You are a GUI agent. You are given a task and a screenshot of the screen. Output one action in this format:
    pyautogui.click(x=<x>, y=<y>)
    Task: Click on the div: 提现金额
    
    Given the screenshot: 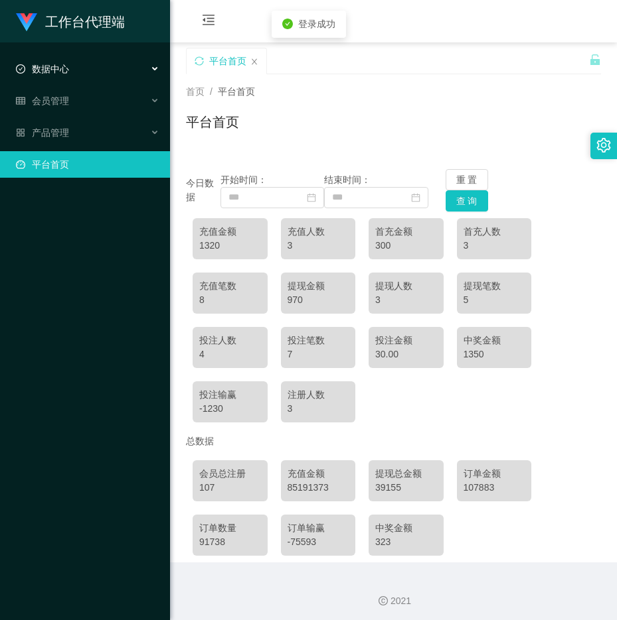 What is the action you would take?
    pyautogui.click(x=318, y=286)
    